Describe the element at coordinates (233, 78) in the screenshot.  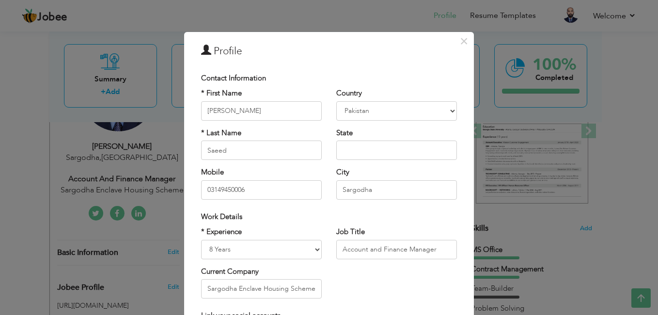
I see `span: Contact Information` at that location.